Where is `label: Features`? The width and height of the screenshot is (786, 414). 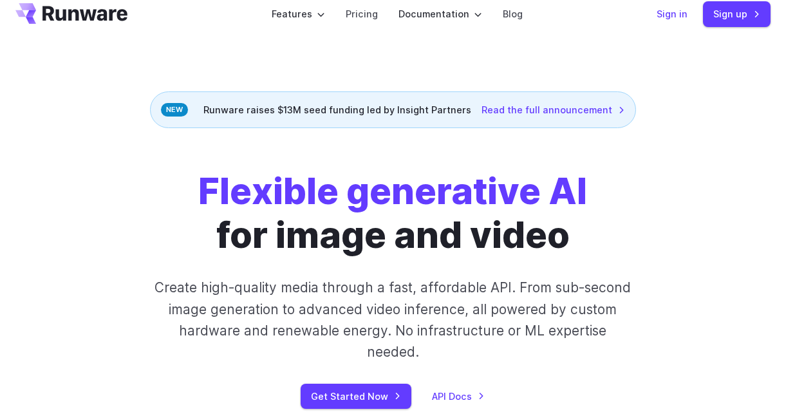 label: Features is located at coordinates (298, 14).